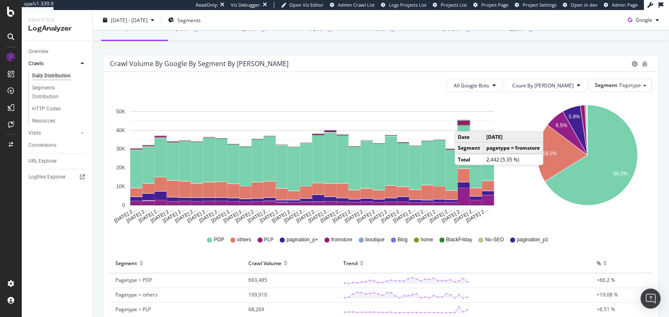 This screenshot has width=669, height=317. Describe the element at coordinates (630, 85) in the screenshot. I see `span: Pagetype` at that location.